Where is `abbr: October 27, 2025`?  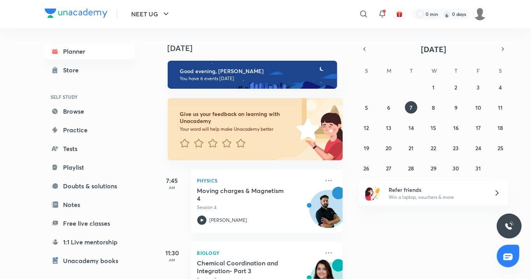 abbr: October 27, 2025 is located at coordinates (389, 168).